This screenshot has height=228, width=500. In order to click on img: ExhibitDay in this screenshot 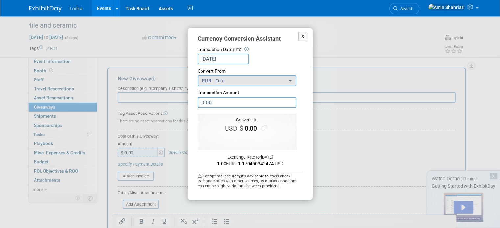, I will do `click(45, 9)`.